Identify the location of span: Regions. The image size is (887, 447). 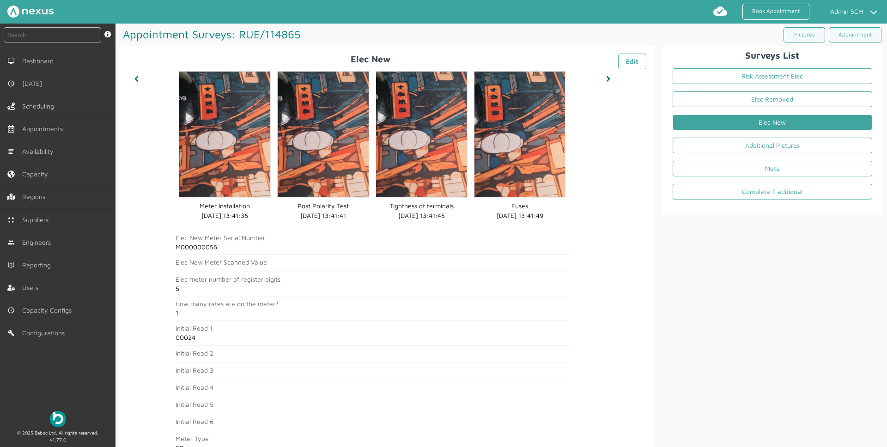
(36, 197).